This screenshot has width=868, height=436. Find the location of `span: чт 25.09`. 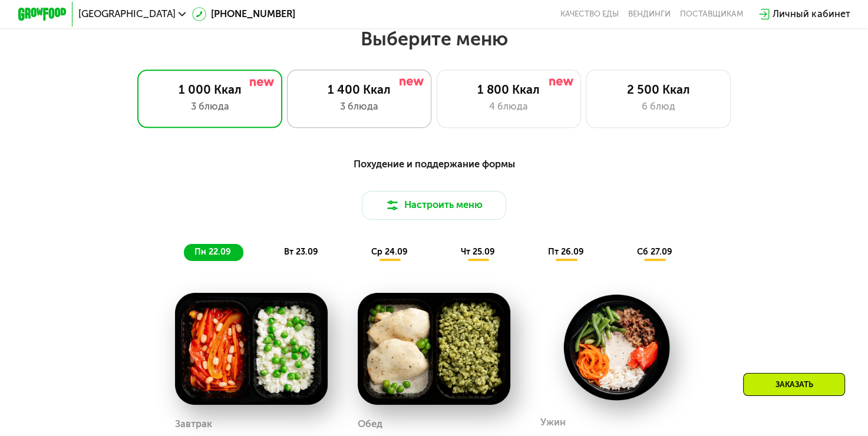

span: чт 25.09 is located at coordinates (478, 251).